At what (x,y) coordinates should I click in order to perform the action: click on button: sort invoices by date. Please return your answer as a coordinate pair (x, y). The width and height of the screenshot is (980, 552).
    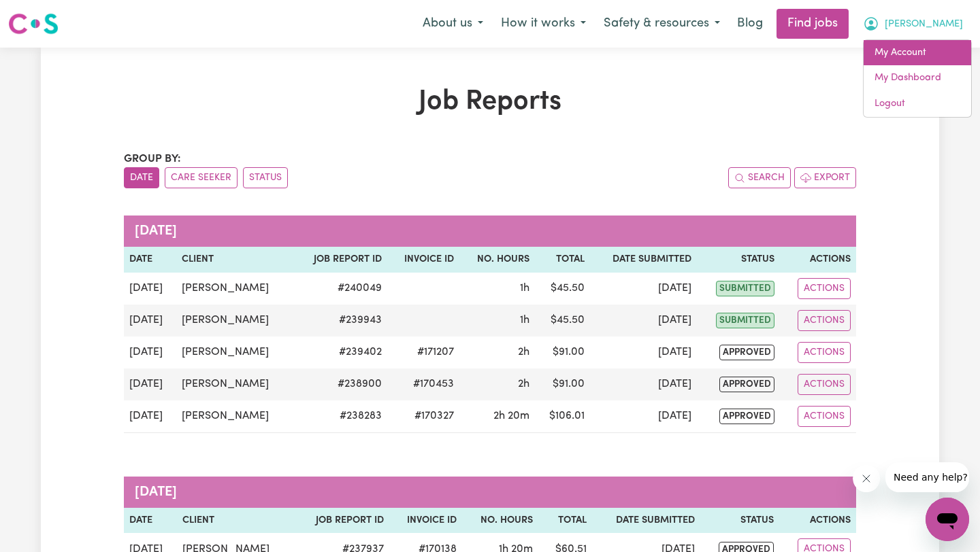
    Looking at the image, I should click on (142, 177).